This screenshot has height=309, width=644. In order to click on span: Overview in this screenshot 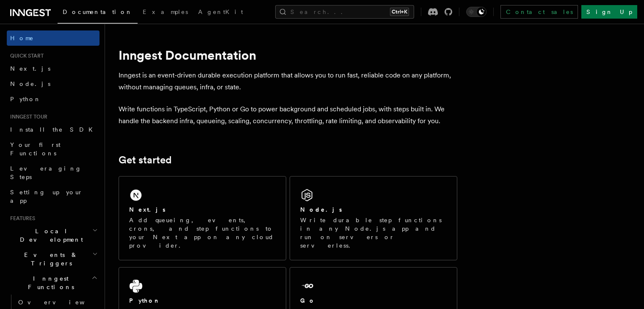, I will do `click(62, 302)`.